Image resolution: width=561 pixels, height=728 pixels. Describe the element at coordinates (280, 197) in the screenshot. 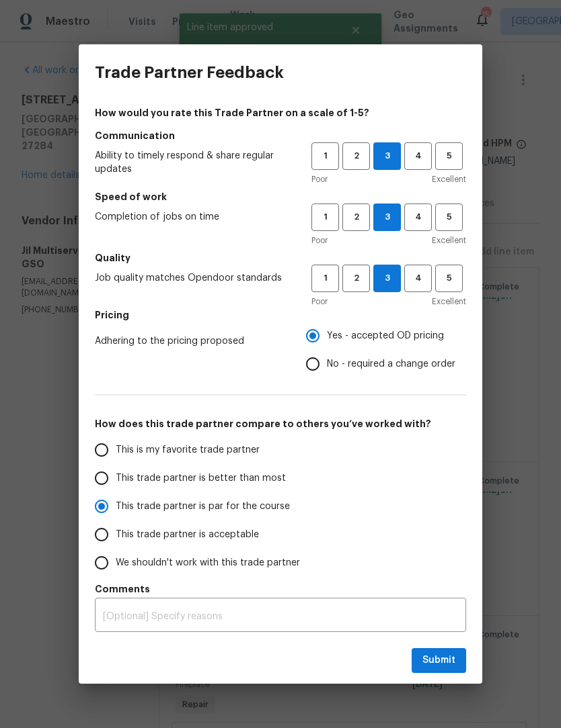

I see `h5: Speed of work` at that location.